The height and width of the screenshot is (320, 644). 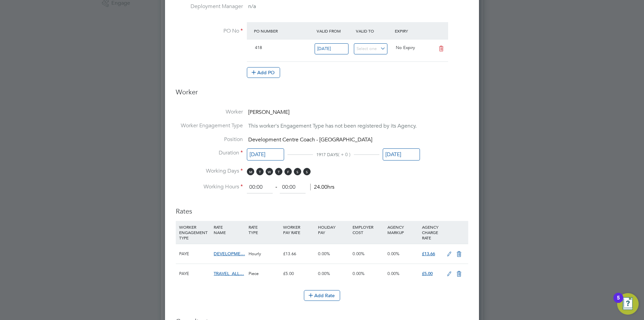 What do you see at coordinates (618, 302) in the screenshot?
I see `div: 5` at bounding box center [618, 302].